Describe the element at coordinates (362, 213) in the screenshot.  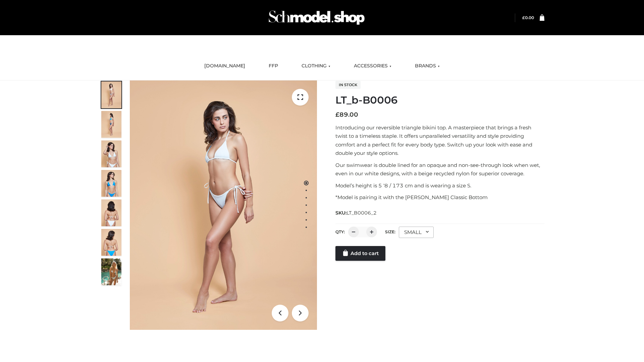
I see `span: LT_B0006_2` at that location.